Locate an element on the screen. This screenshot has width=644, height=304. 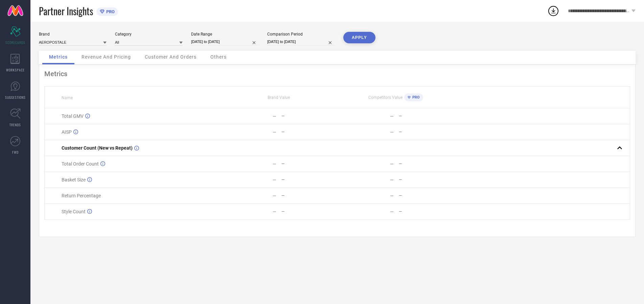
span: Style Count is located at coordinates (73, 211).